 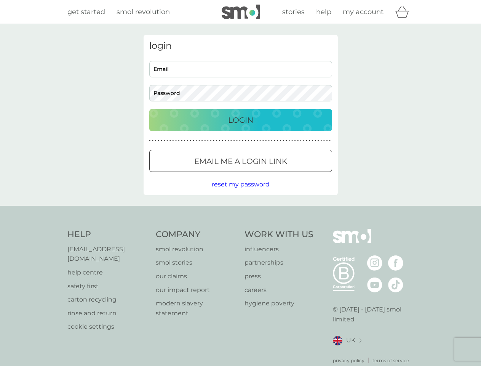 I want to click on p: smol revolution, so click(x=196, y=249).